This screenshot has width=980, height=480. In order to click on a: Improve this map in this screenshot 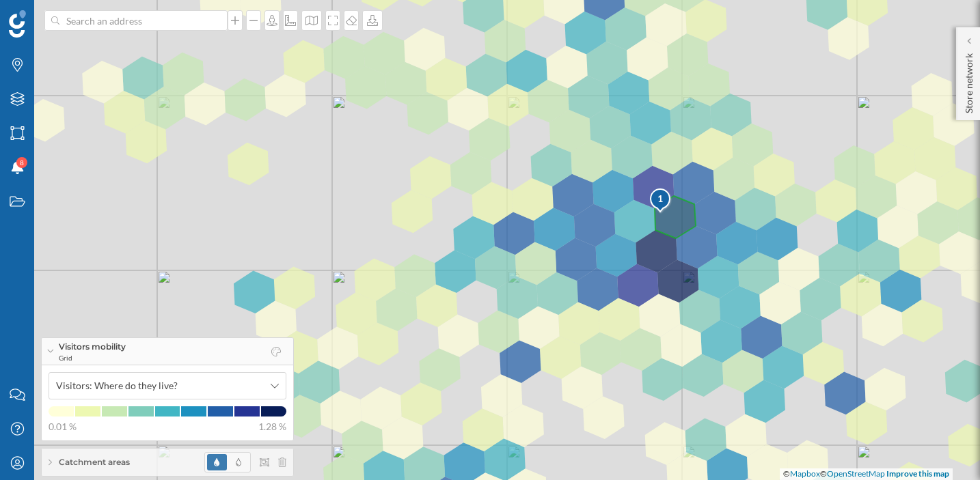, I will do `click(917, 473)`.